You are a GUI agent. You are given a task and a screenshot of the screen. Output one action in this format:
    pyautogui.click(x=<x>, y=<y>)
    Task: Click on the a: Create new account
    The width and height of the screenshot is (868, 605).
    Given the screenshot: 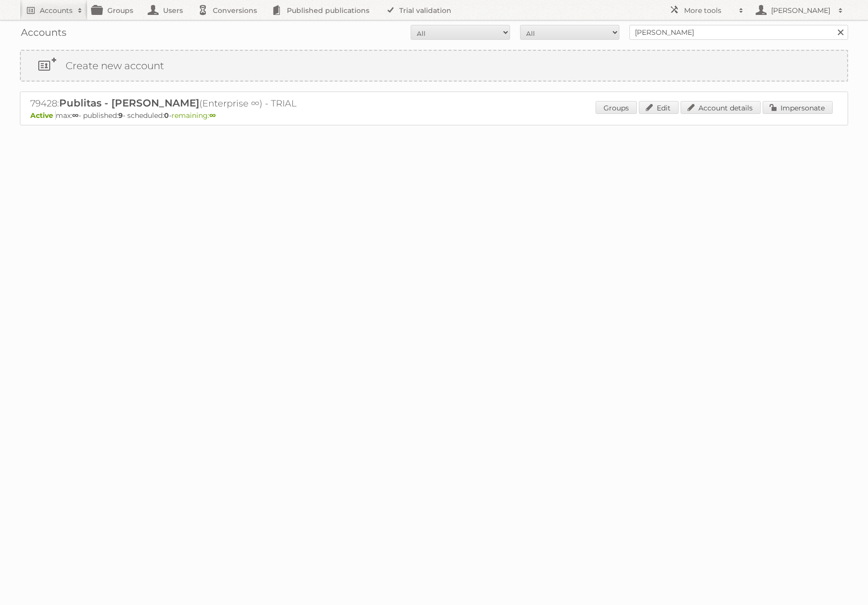 What is the action you would take?
    pyautogui.click(x=434, y=65)
    